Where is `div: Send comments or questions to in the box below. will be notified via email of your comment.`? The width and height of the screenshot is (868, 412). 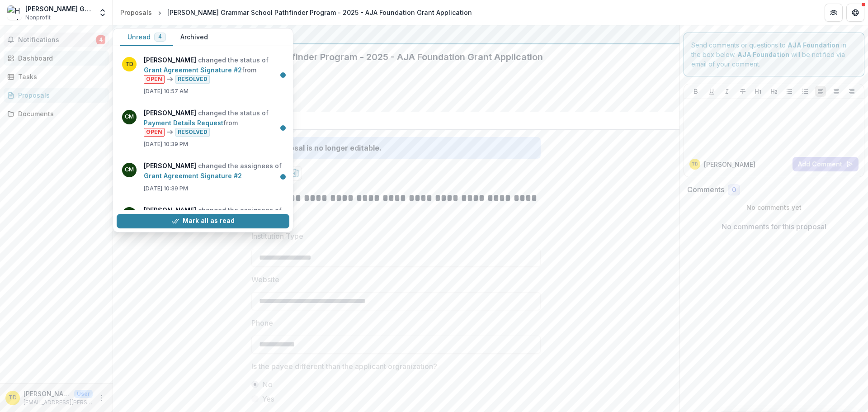 div: Send comments or questions to in the box below. will be notified via email of your comment. is located at coordinates (774, 55).